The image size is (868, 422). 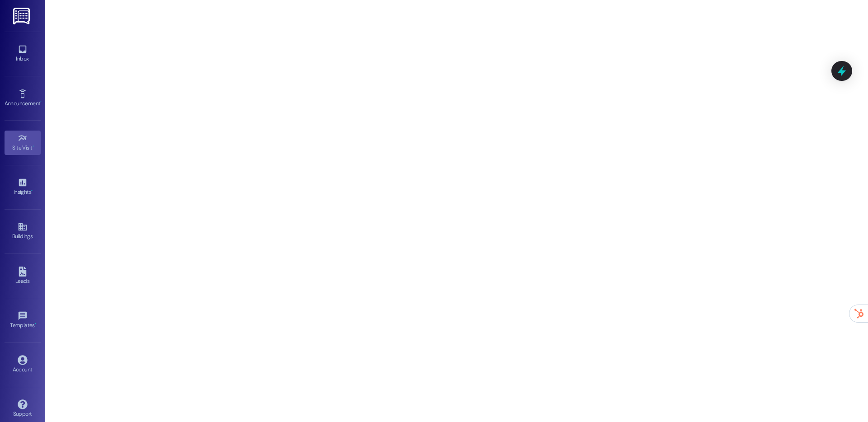 What do you see at coordinates (22, 143) in the screenshot?
I see `a: Site Visit •` at bounding box center [22, 143].